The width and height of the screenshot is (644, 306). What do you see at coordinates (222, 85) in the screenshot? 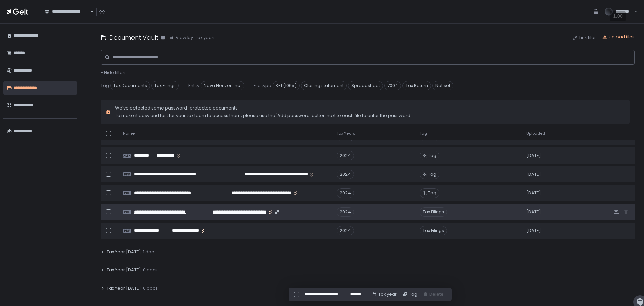
I see `span: Nova Horizon Inc.` at bounding box center [222, 85].